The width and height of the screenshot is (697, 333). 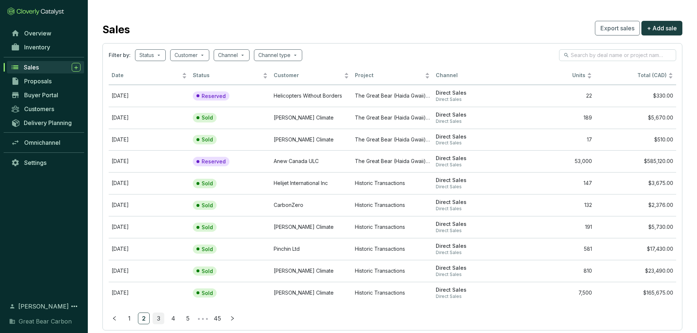 I want to click on td: Aug 14 2025, so click(x=149, y=118).